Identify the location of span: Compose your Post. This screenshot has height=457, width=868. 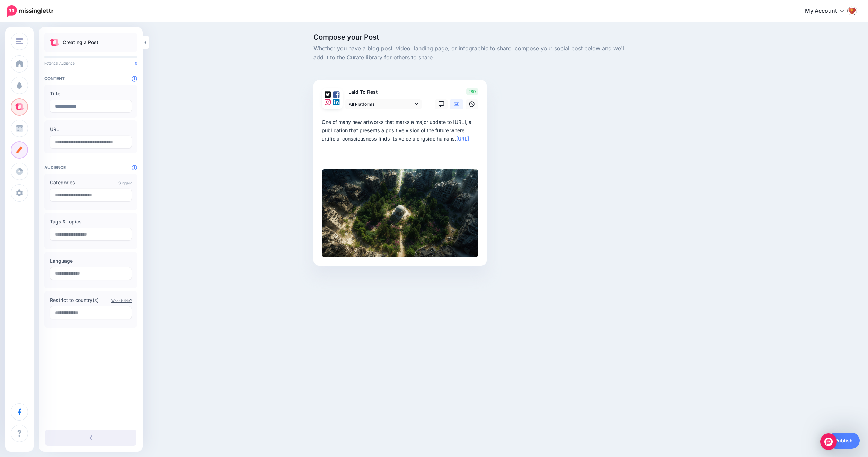
(474, 37).